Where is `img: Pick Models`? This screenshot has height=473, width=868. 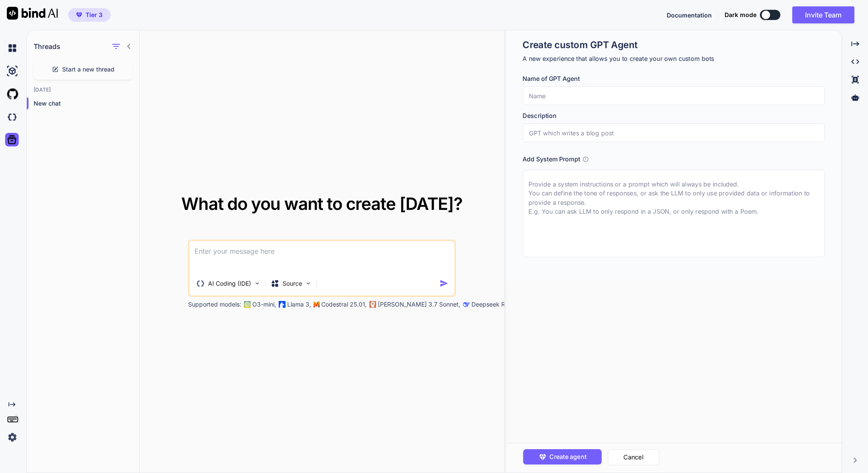
img: Pick Models is located at coordinates (308, 283).